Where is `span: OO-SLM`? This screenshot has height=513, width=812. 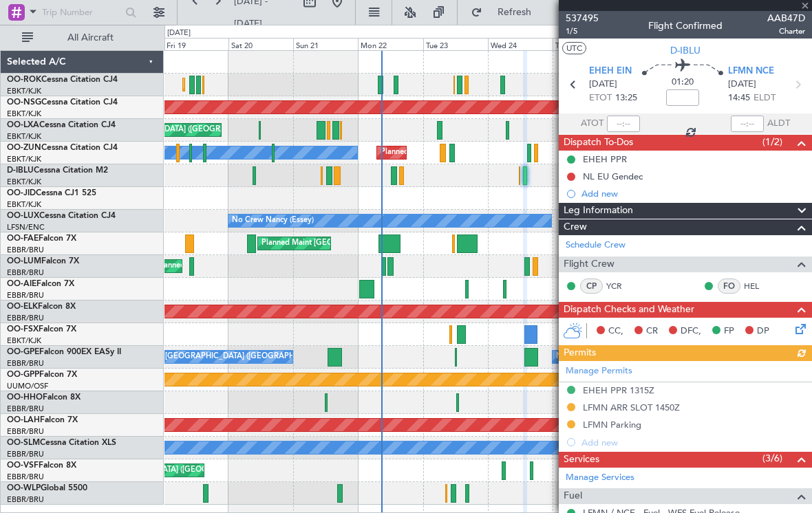
span: OO-SLM is located at coordinates (24, 443).